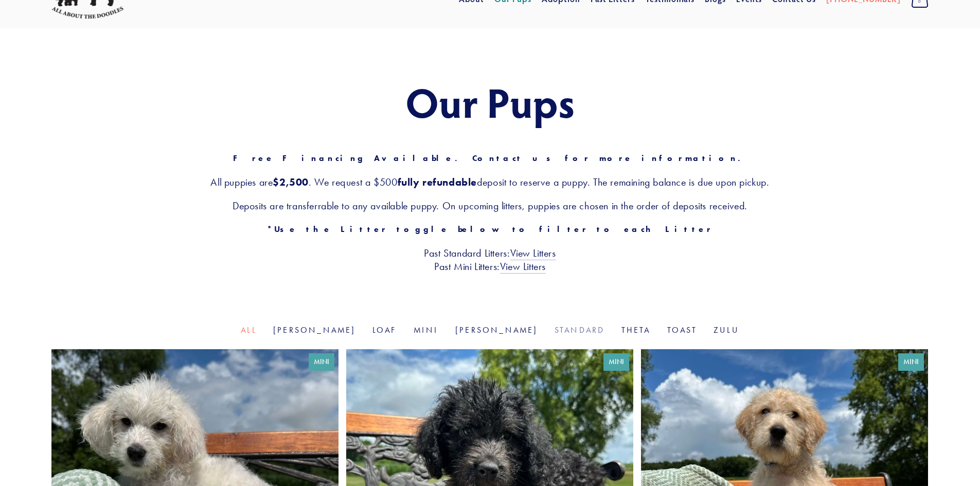 The height and width of the screenshot is (486, 980). I want to click on a: Zulu, so click(727, 330).